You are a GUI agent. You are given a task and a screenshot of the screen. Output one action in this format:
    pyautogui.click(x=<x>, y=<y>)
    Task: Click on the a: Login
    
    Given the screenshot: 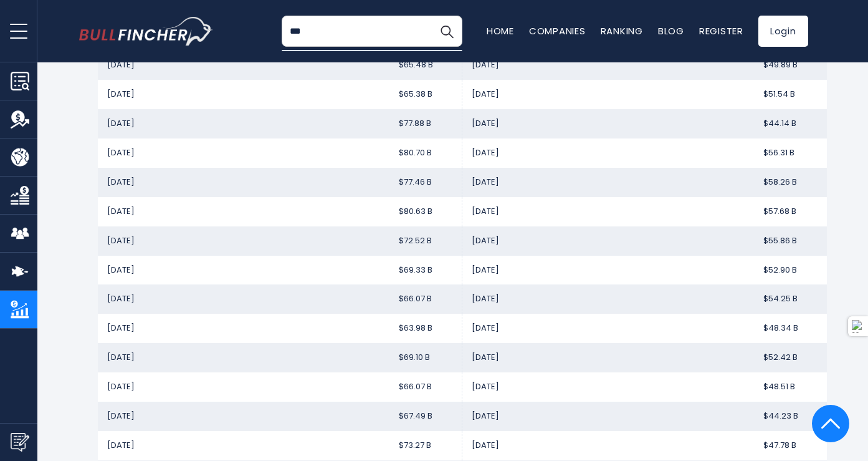 What is the action you would take?
    pyautogui.click(x=783, y=31)
    